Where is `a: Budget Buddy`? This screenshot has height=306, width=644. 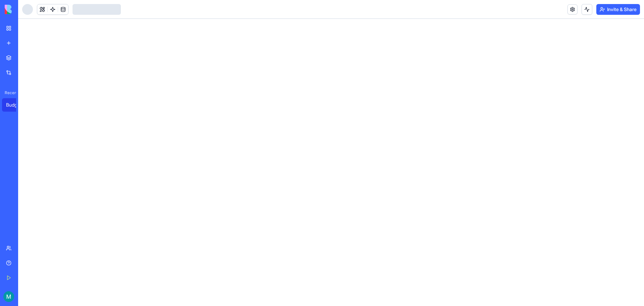 a: Budget Buddy is located at coordinates (16, 105).